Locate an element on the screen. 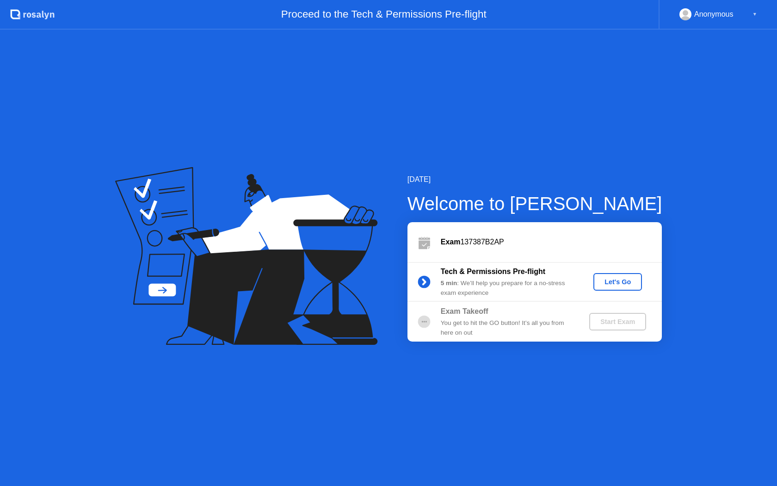 This screenshot has width=777, height=486. div: You get to hit the GO button! It’s all you from here on out is located at coordinates (507, 327).